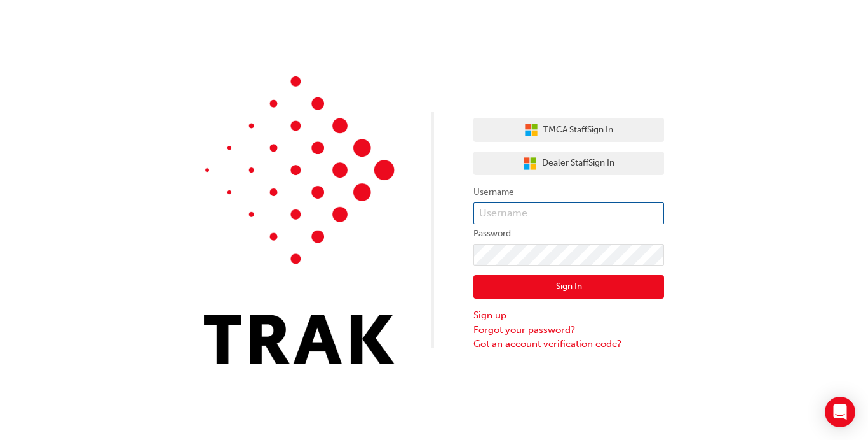  Describe the element at coordinates (568, 330) in the screenshot. I see `a: Forgot your password?` at that location.